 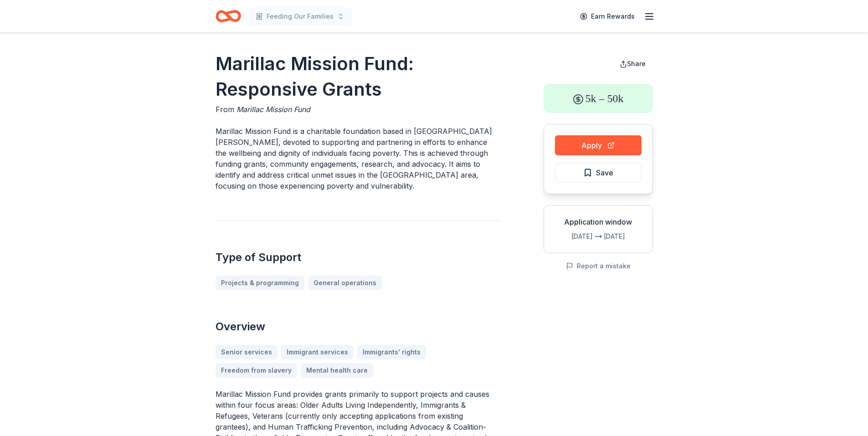 I want to click on button: Share, so click(x=632, y=64).